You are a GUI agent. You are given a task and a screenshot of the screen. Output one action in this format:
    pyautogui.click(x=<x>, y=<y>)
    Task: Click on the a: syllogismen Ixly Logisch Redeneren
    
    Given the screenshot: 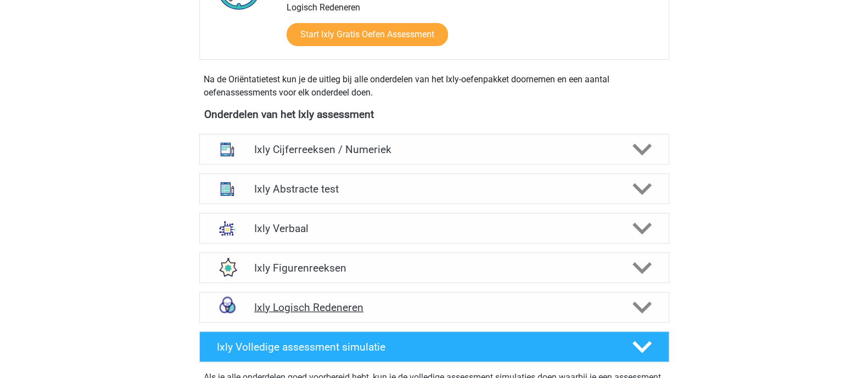 What is the action you would take?
    pyautogui.click(x=434, y=308)
    